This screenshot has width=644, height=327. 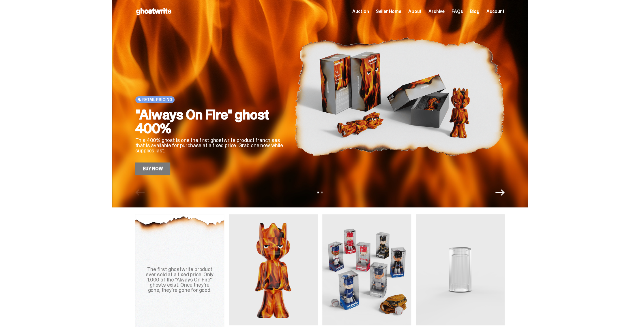 What do you see at coordinates (210, 122) in the screenshot?
I see `h2: "Always On Fire" ghost 400%` at bounding box center [210, 122].